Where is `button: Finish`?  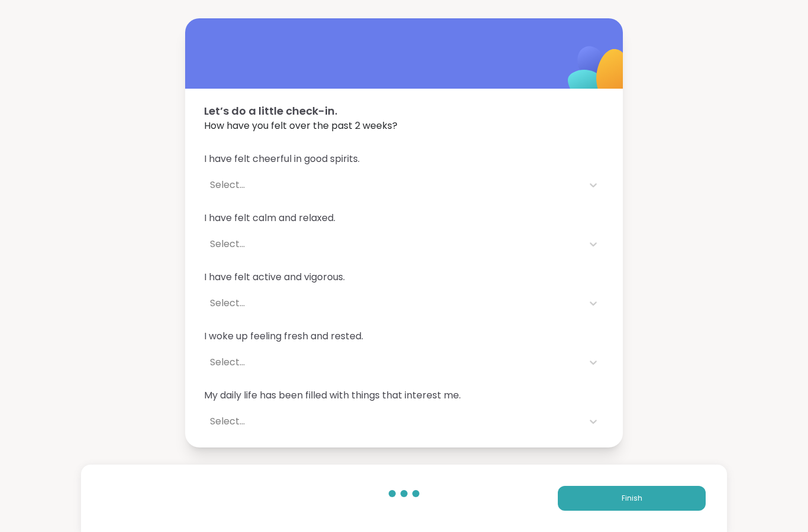 button: Finish is located at coordinates (632, 499).